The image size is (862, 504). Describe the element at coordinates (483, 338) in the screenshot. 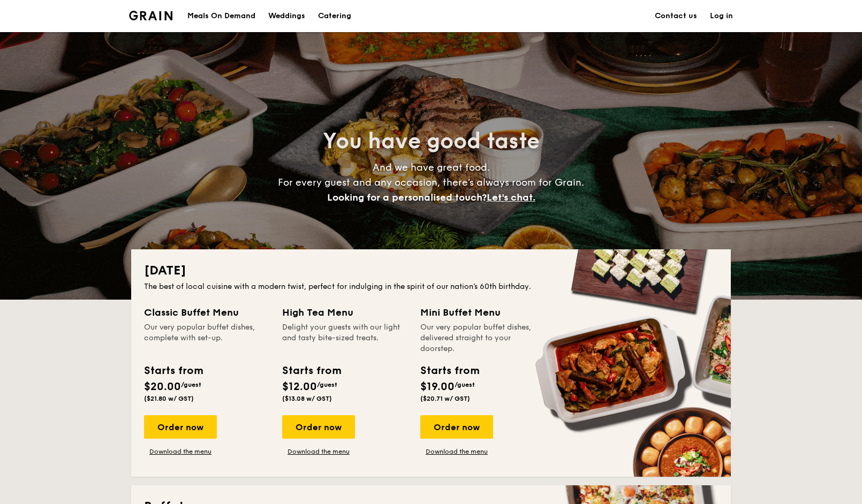

I see `div: Our very popular buffet dishes, delivered straight to your doorstep.` at that location.